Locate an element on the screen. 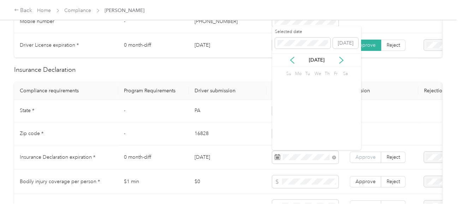 The width and height of the screenshot is (460, 216). a: Compliance is located at coordinates (78, 10).